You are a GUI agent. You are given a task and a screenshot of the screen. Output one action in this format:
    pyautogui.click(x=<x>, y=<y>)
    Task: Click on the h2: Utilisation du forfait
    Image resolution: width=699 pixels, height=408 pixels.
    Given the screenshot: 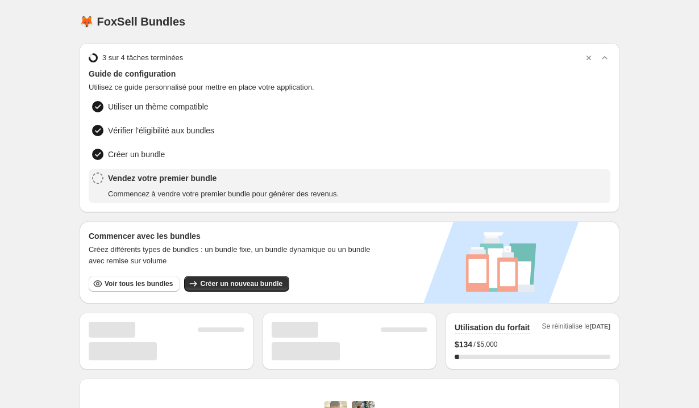 What is the action you would take?
    pyautogui.click(x=492, y=328)
    